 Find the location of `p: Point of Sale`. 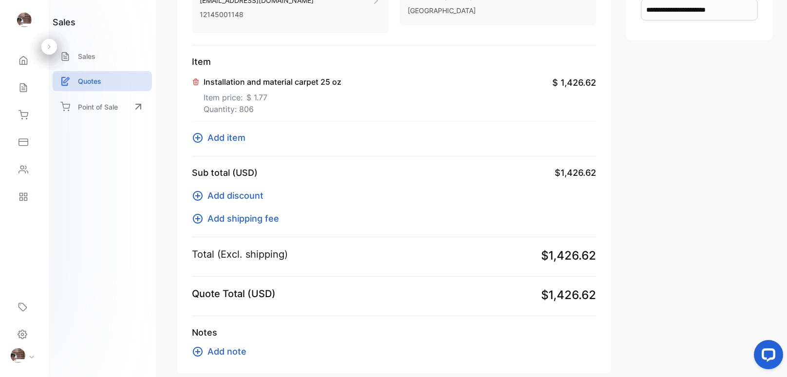

p: Point of Sale is located at coordinates (98, 107).